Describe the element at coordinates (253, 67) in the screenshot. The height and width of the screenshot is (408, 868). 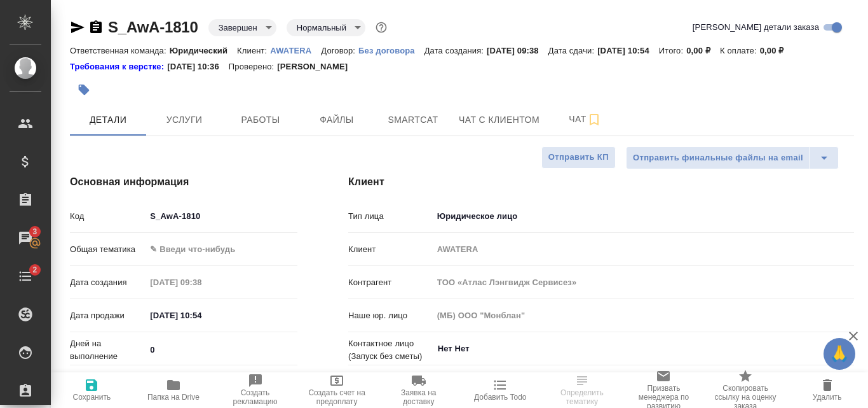
I see `p: Проверено:` at that location.